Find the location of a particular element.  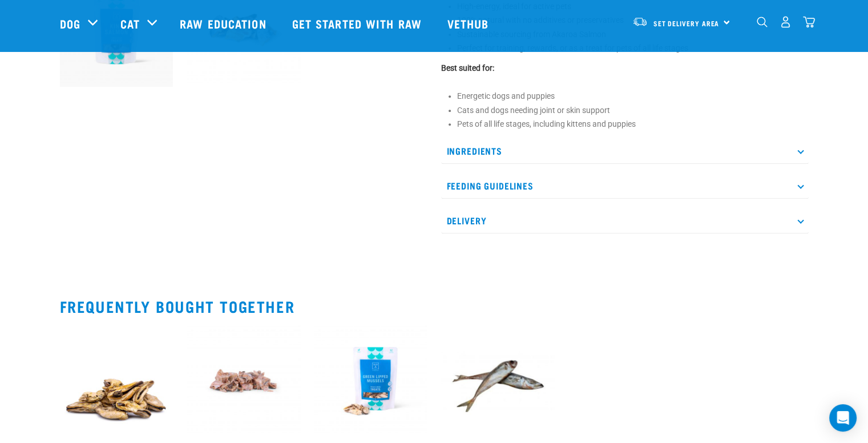

a: Vethub is located at coordinates (470, 24).